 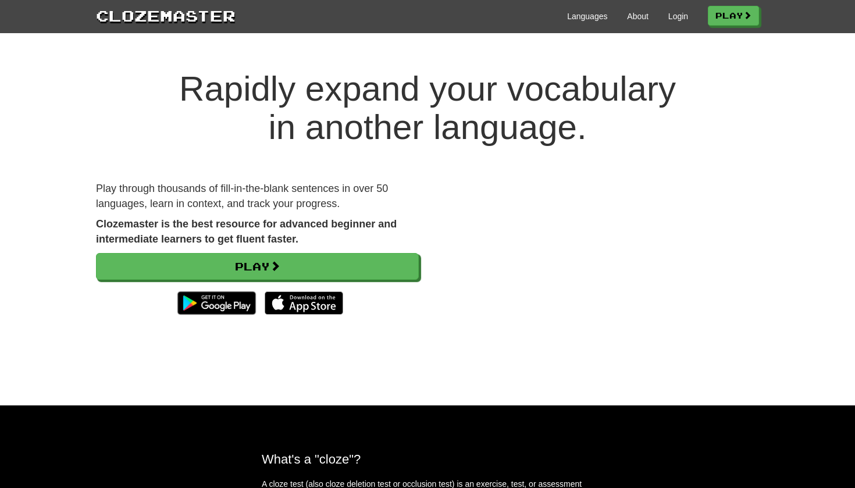 What do you see at coordinates (678, 16) in the screenshot?
I see `a: Login` at bounding box center [678, 16].